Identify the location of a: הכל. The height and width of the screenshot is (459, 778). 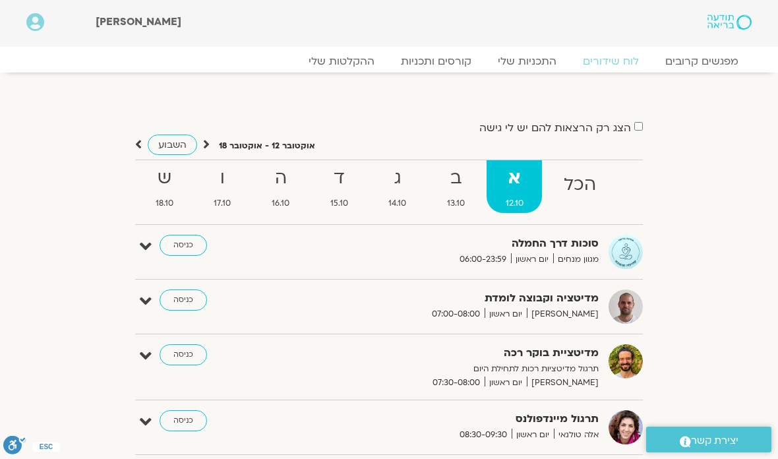
(579, 187).